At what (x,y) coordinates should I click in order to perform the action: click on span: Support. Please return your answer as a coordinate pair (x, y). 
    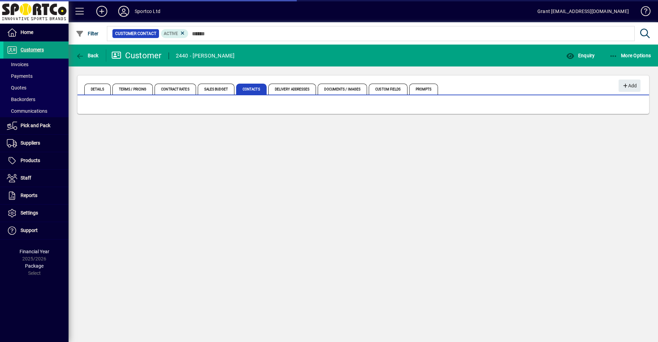
    Looking at the image, I should click on (29, 230).